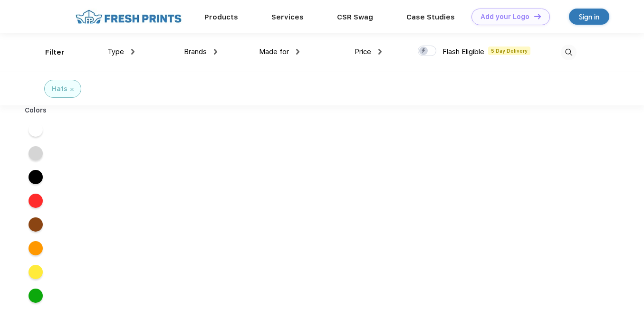 The image size is (644, 309). What do you see at coordinates (363, 52) in the screenshot?
I see `span: Price` at bounding box center [363, 52].